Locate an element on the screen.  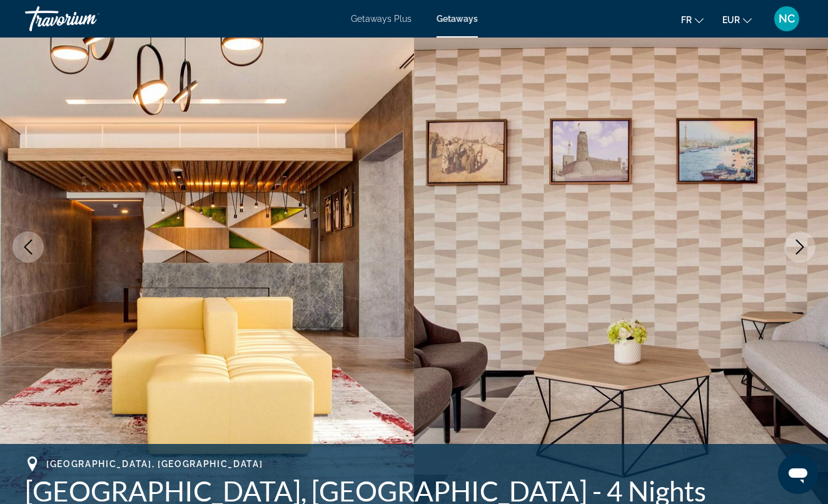
span: fr is located at coordinates (685, 20).